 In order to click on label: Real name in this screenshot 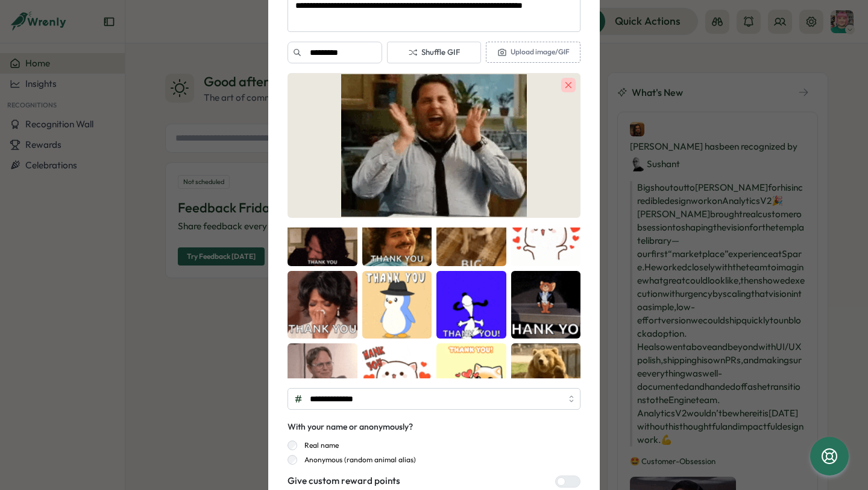, I will do `click(318, 445)`.